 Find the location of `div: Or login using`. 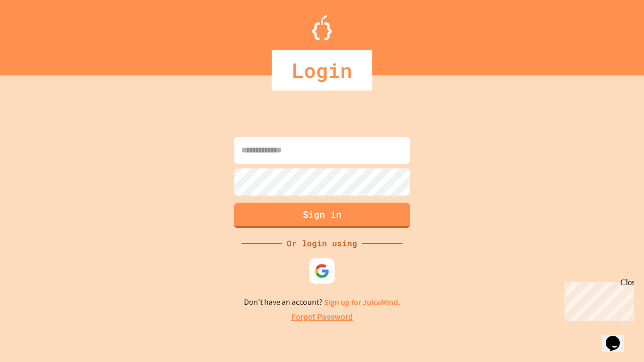

div: Or login using is located at coordinates (322, 243).